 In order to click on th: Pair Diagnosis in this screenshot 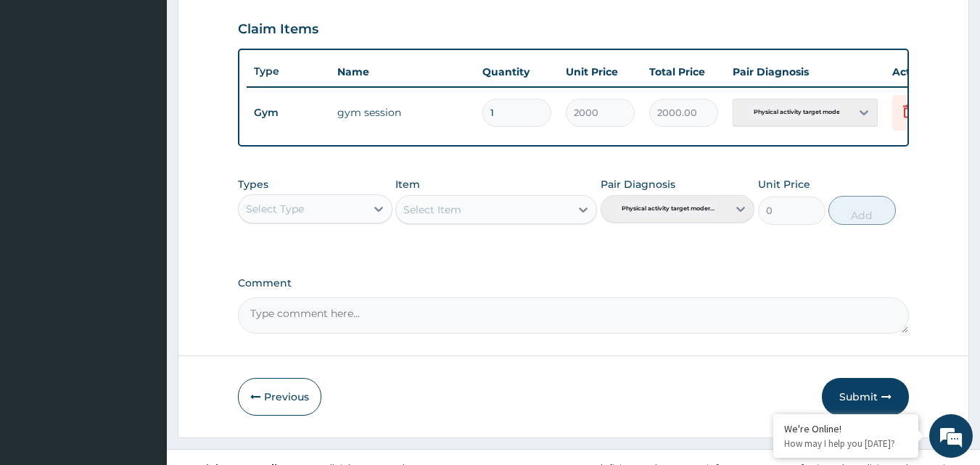, I will do `click(806, 72)`.